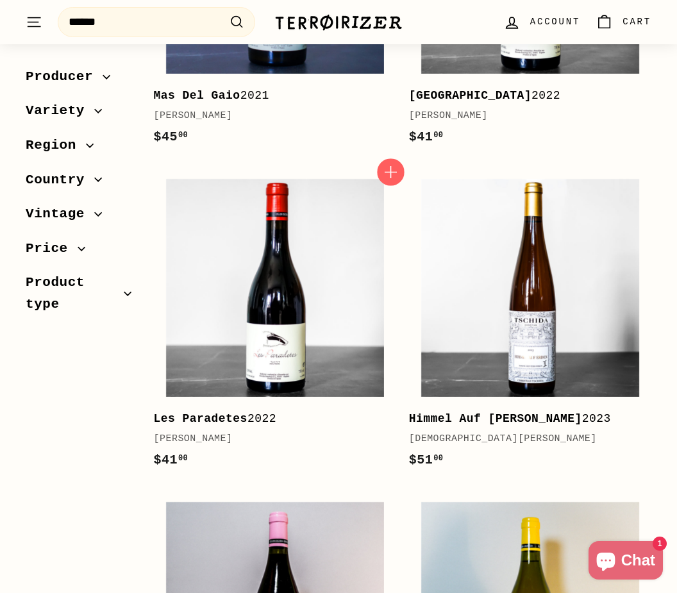 The width and height of the screenshot is (677, 593). I want to click on button: Product type, so click(79, 297).